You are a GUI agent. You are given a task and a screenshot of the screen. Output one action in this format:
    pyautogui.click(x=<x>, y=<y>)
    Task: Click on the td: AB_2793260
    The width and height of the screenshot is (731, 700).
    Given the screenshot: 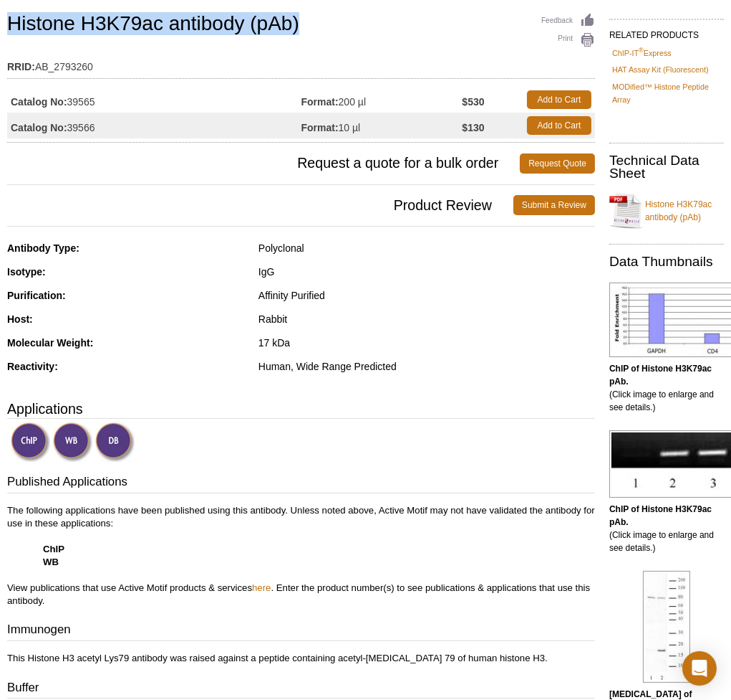 What is the action you would take?
    pyautogui.click(x=301, y=63)
    